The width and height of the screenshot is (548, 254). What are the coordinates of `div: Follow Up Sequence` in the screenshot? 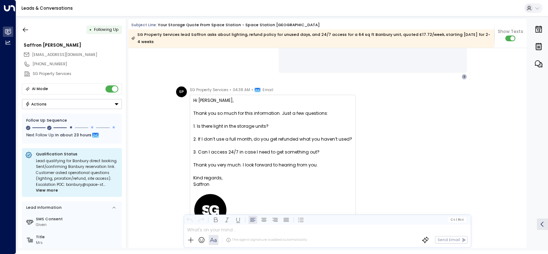 It's located at (72, 120).